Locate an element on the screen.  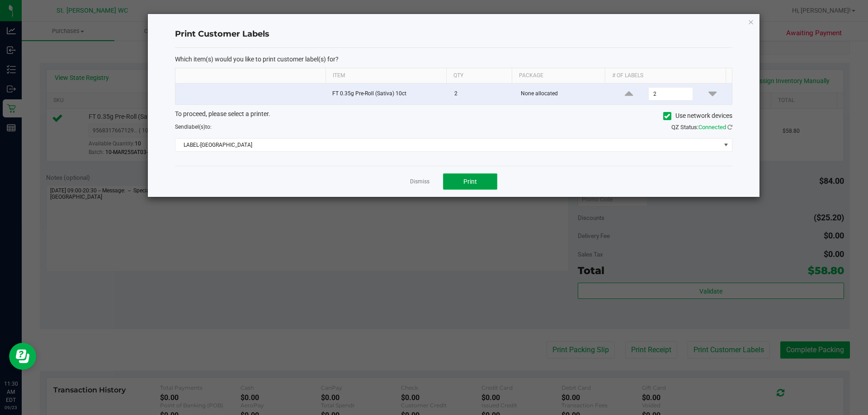
span: label(s) is located at coordinates (196, 127).